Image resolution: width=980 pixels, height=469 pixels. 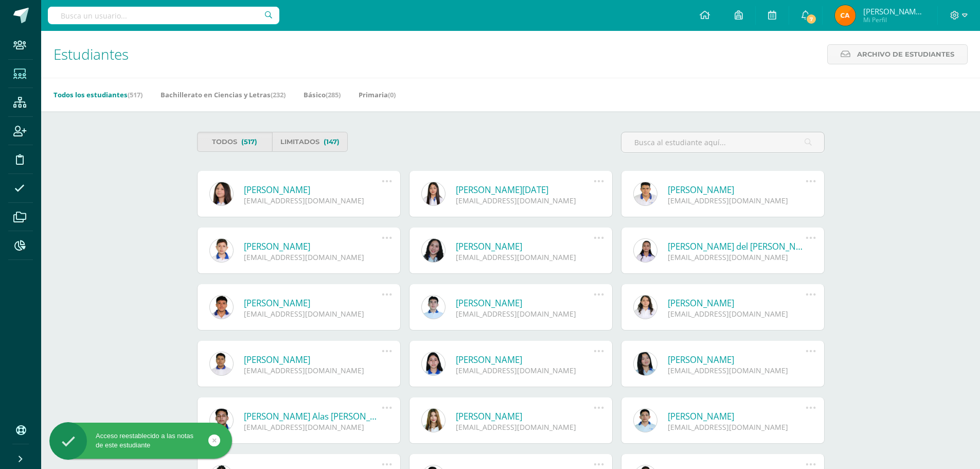 I want to click on a: Todos(517), so click(x=235, y=141).